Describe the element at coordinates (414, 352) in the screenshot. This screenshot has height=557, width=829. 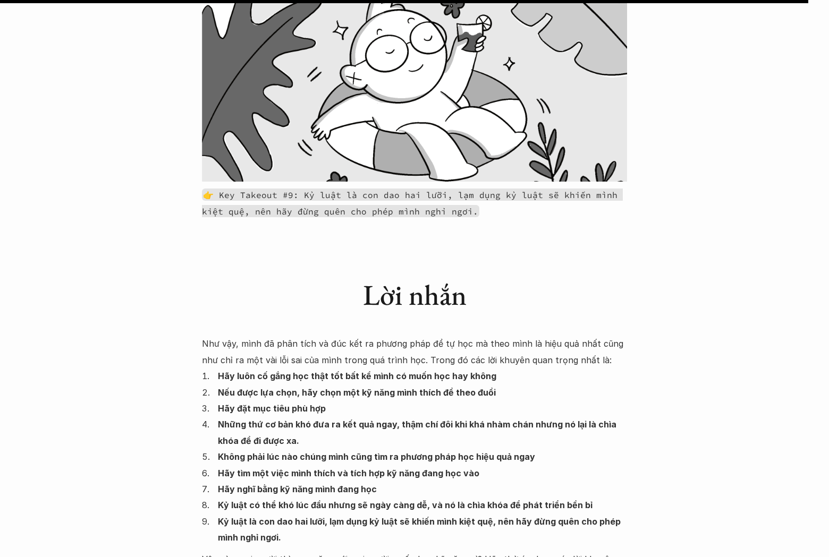
I see `p: Như vậy, mình đã phân tích và đúc kết ra phương pháp để tự học mà theo mình là hiệu quả nhất cũng...` at that location.